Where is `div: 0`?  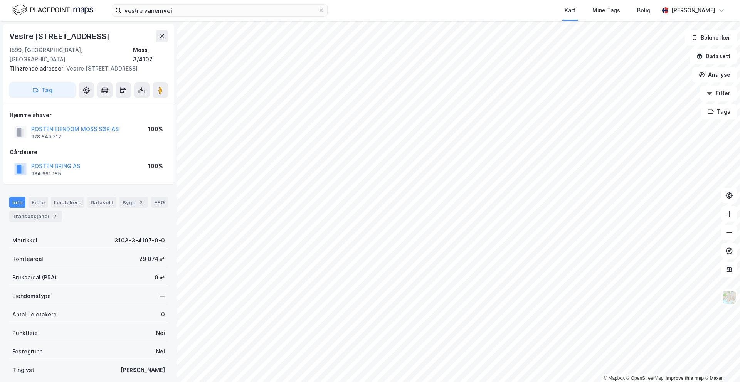
div: 0 is located at coordinates (163, 314).